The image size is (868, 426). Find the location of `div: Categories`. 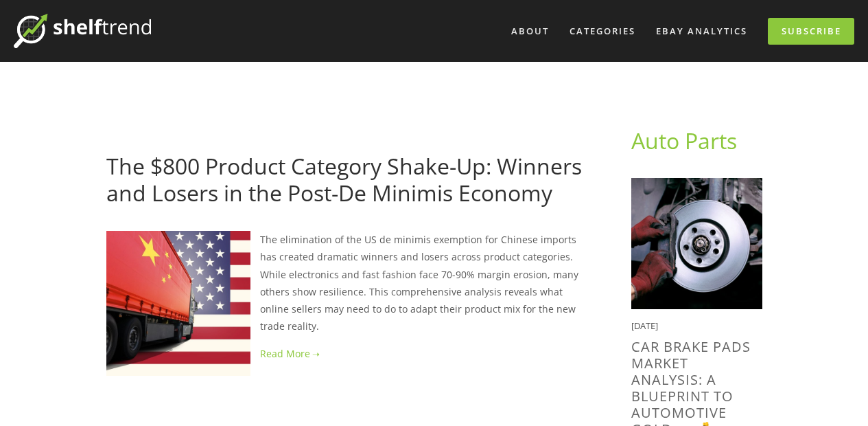

div: Categories is located at coordinates (602, 31).